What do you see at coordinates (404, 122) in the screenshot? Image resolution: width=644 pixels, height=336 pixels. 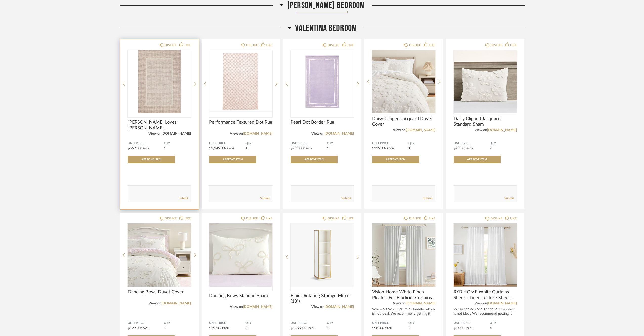 I see `span: Daisy Clipped Jacquard Duvet Cover` at bounding box center [404, 122].